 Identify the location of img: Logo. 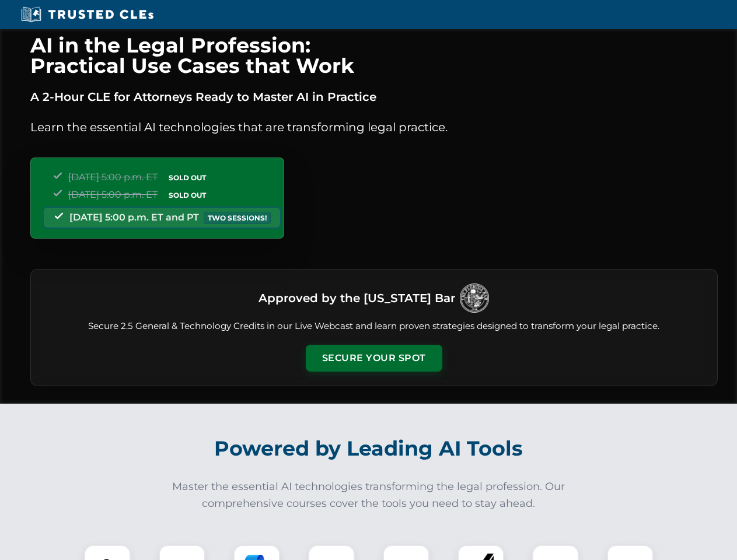
(474, 298).